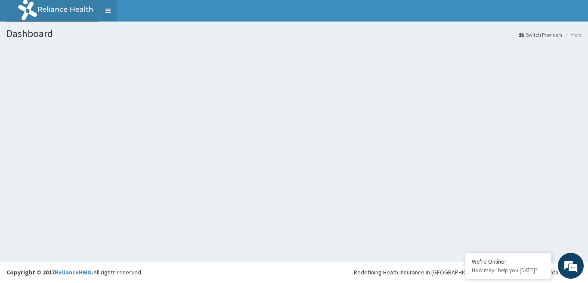  I want to click on img: d_794563401_company_1708531726252_794563401, so click(25, 54).